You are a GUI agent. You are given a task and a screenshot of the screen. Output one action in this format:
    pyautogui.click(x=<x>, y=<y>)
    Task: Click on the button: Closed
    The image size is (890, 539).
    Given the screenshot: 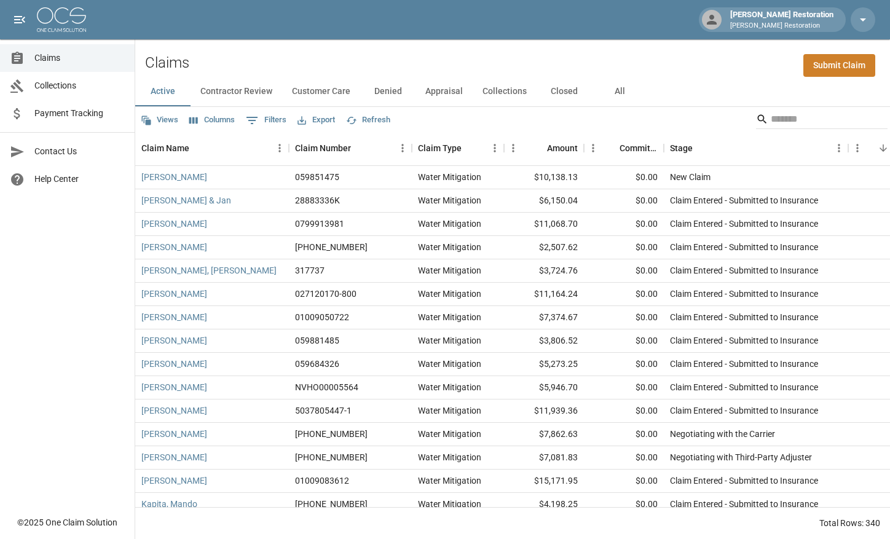 What is the action you would take?
    pyautogui.click(x=565, y=92)
    